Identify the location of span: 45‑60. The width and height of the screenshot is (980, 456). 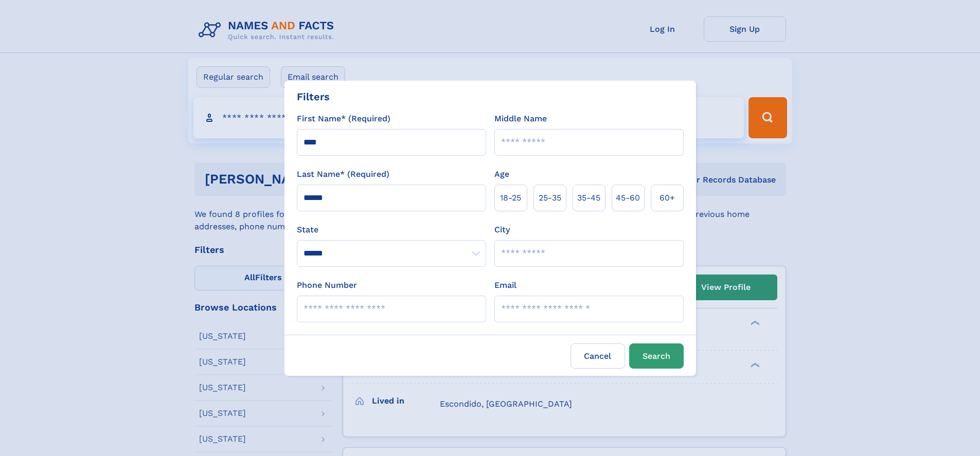
(628, 198).